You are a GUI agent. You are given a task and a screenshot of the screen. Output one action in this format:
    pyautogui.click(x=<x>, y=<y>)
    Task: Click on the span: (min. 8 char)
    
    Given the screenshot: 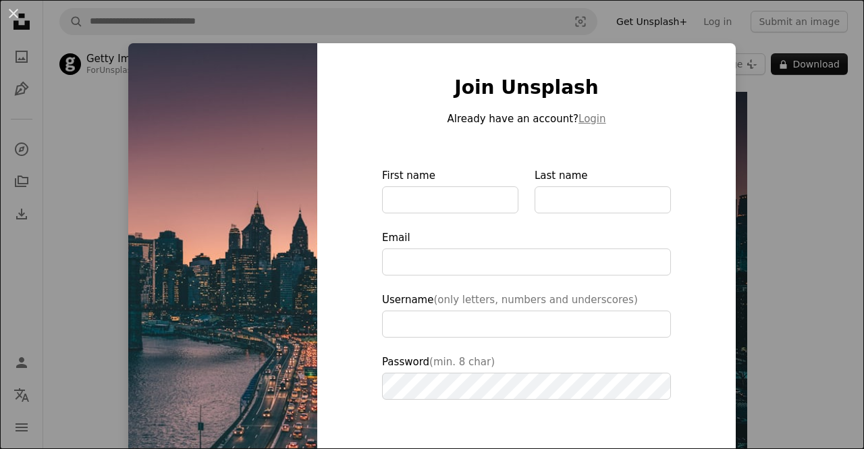 What is the action you would take?
    pyautogui.click(x=462, y=362)
    